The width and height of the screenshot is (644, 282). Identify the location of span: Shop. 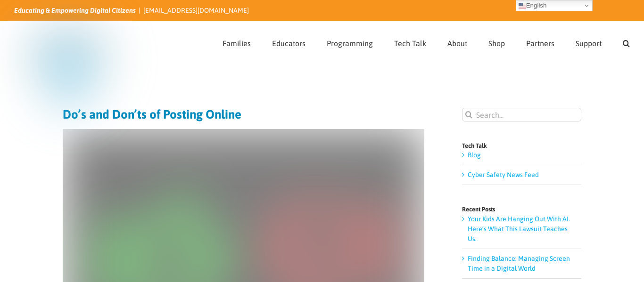
(497, 43).